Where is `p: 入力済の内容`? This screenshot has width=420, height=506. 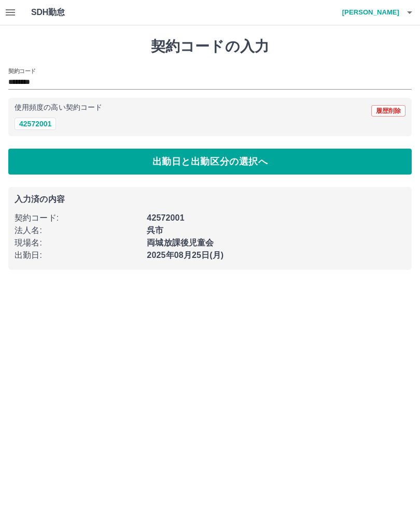
p: 入力済の内容 is located at coordinates (210, 199).